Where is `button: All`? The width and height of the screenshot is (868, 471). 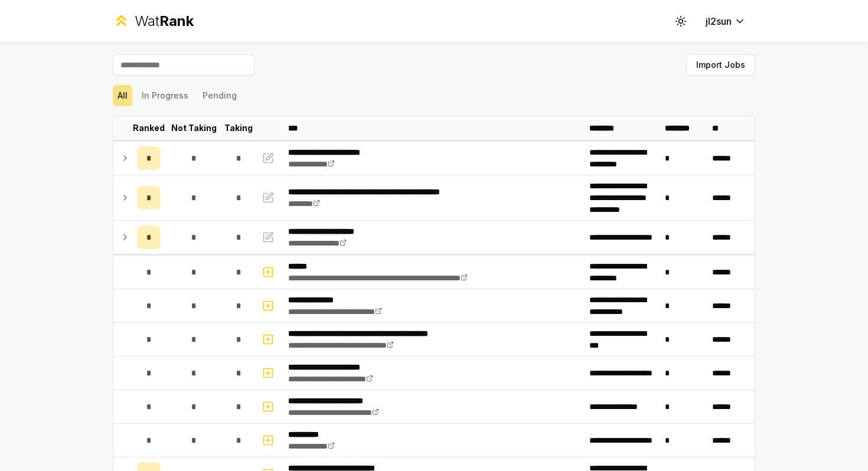
button: All is located at coordinates (122, 96).